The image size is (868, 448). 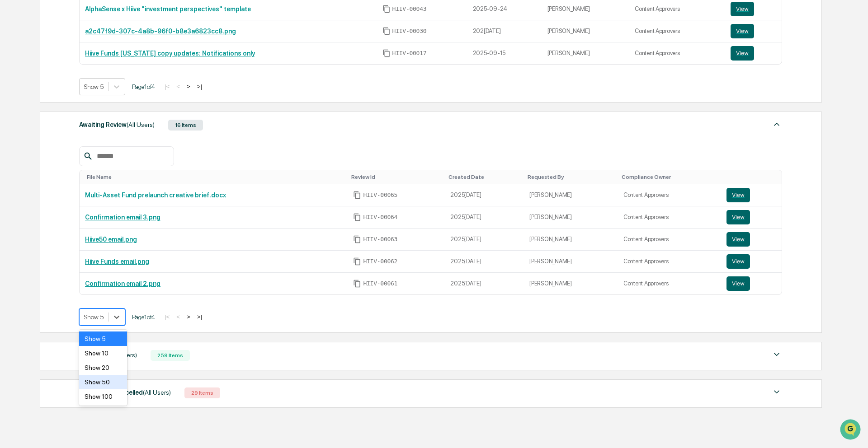 What do you see at coordinates (103, 339) in the screenshot?
I see `div: Show 5` at bounding box center [103, 339].